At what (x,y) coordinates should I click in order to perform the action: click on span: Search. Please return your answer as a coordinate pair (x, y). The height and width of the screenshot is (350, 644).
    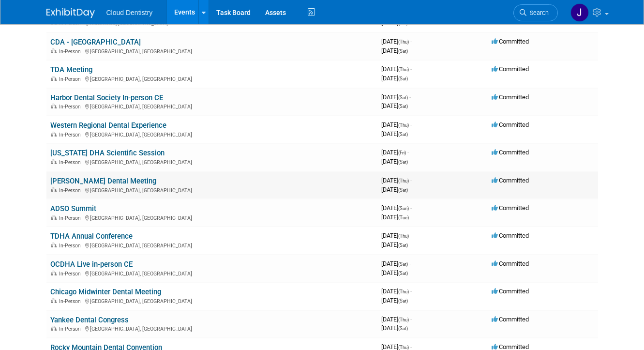
    Looking at the image, I should click on (537, 13).